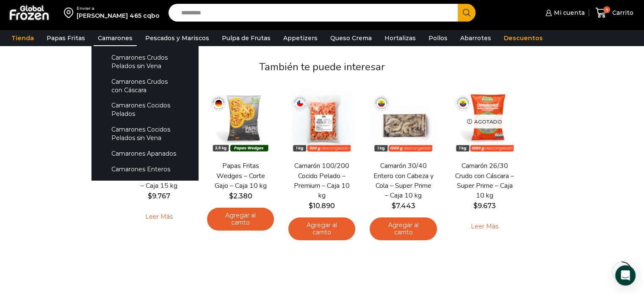 The height and width of the screenshot is (294, 644). Describe the element at coordinates (145, 168) in the screenshot. I see `a: Camarones Enteros` at that location.